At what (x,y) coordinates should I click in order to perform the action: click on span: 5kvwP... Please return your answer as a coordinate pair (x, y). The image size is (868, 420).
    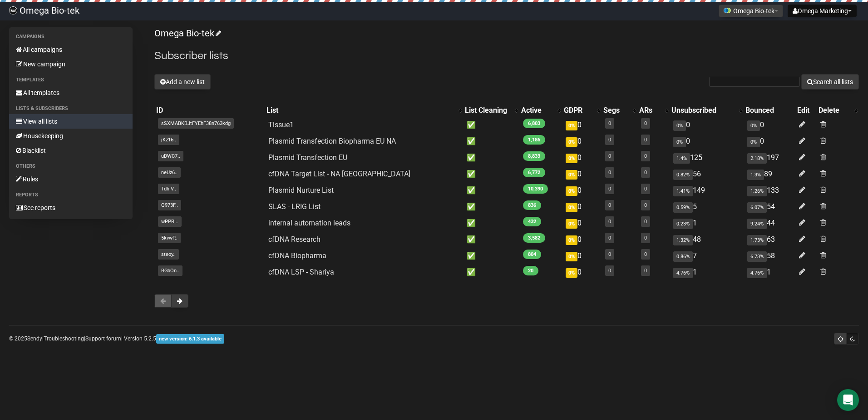
    Looking at the image, I should click on (169, 238).